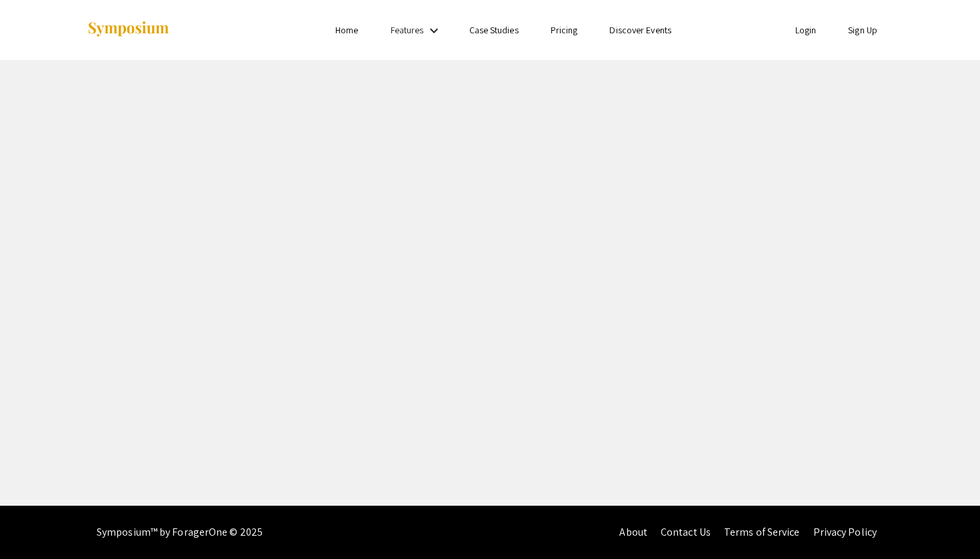 Image resolution: width=980 pixels, height=559 pixels. Describe the element at coordinates (844, 532) in the screenshot. I see `a: Privacy Policy` at that location.